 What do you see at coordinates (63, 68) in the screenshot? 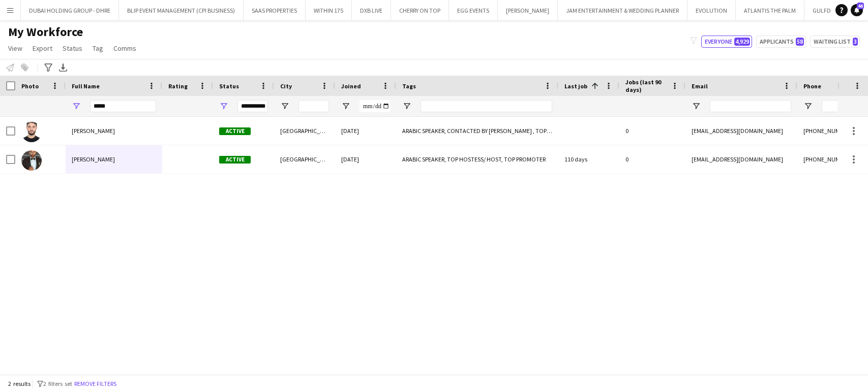
I see `app-action-btn: Export XLSX` at bounding box center [63, 68].